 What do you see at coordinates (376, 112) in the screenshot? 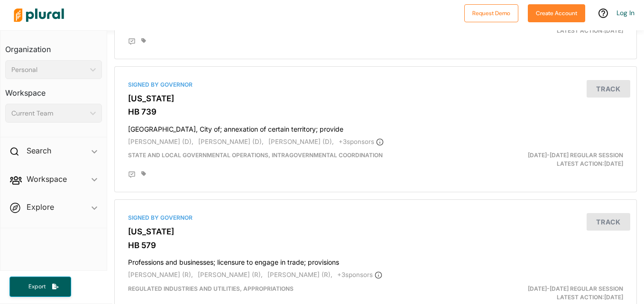
I see `h3: HB 739` at bounding box center [376, 112].